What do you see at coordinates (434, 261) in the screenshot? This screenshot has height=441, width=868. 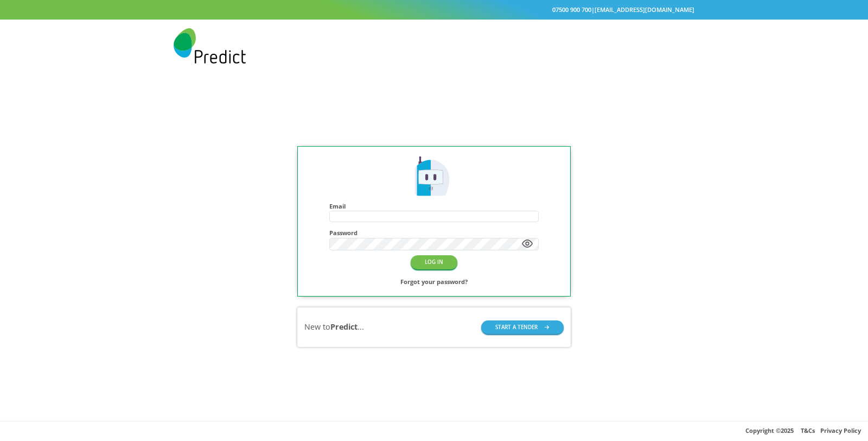 I see `button: LOG IN` at bounding box center [434, 261].